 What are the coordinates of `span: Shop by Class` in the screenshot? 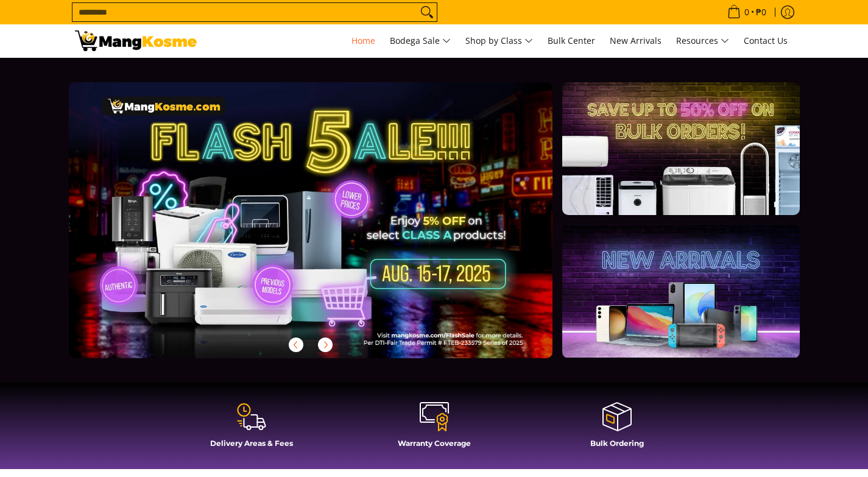 It's located at (499, 41).